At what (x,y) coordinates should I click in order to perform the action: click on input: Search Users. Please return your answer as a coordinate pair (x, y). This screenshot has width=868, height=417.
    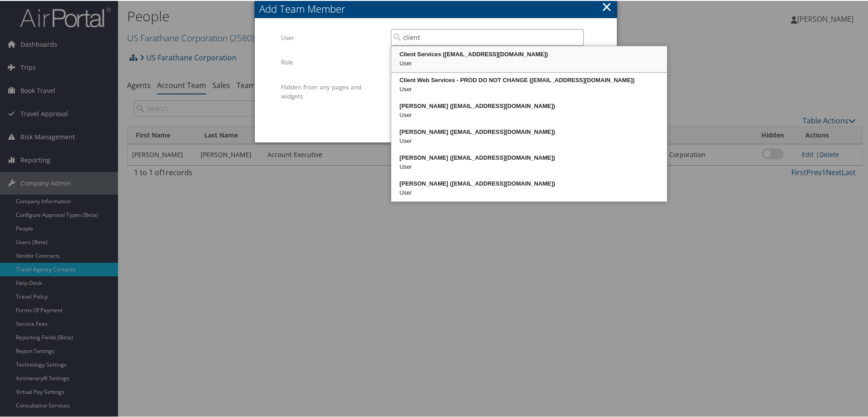
    Looking at the image, I should click on (487, 36).